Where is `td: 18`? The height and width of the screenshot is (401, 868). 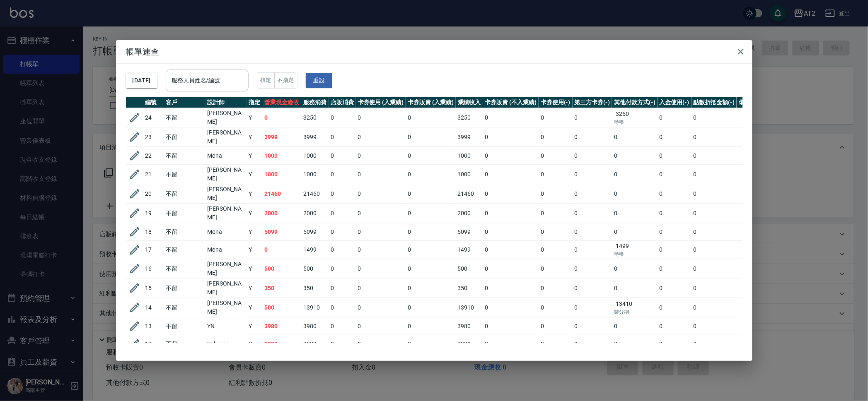
td: 18 is located at coordinates (154, 232).